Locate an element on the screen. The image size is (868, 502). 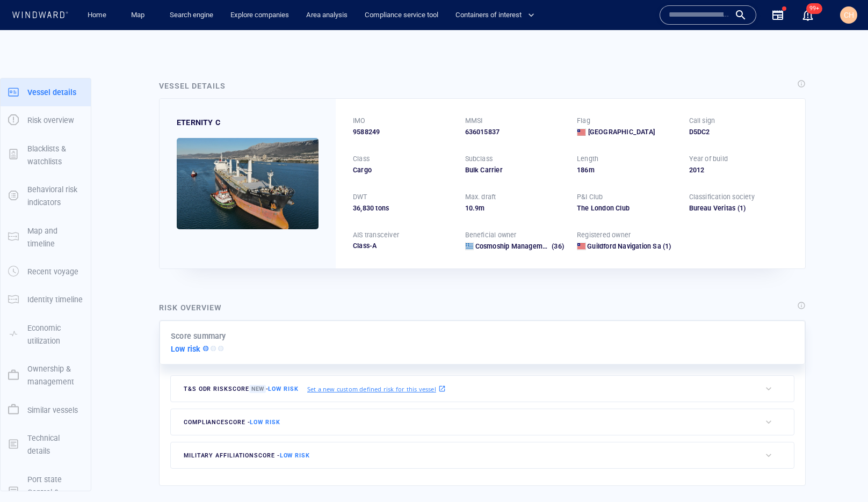
p: Blacklists & watchlists is located at coordinates (55, 155).